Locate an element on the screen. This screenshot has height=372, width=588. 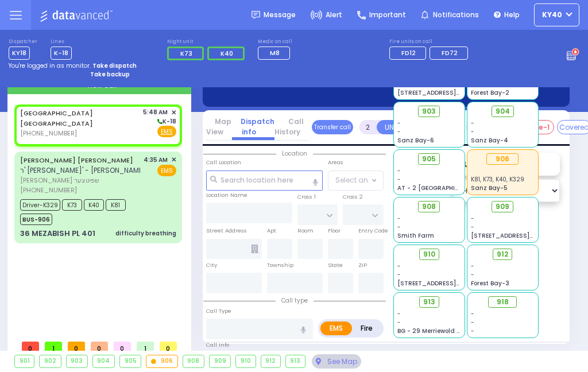
a: Dispatch info is located at coordinates (254, 126).